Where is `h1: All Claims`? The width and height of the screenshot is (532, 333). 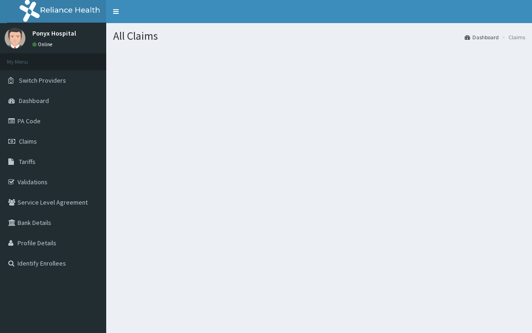
h1: All Claims is located at coordinates (319, 36).